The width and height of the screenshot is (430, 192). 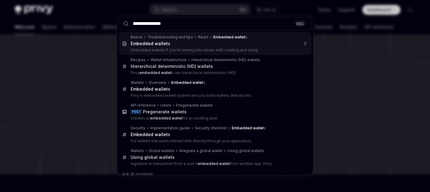 What do you see at coordinates (161, 151) in the screenshot?
I see `div: Global wallets` at bounding box center [161, 151].